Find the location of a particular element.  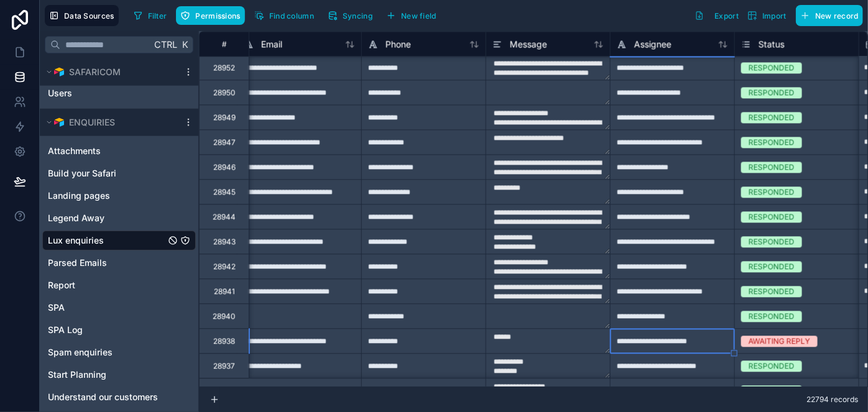

div: 28940 is located at coordinates (224, 316).